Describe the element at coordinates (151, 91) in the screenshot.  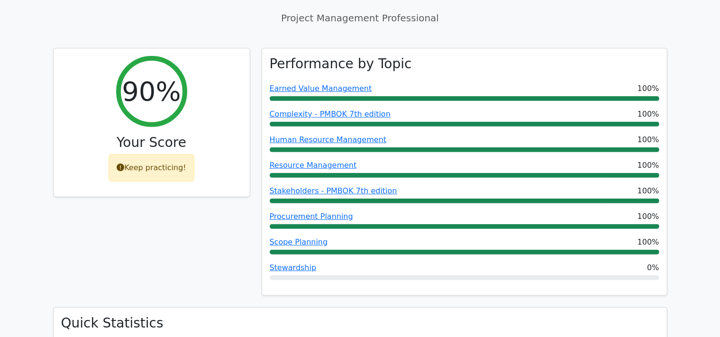
I see `h2: 90%` at that location.